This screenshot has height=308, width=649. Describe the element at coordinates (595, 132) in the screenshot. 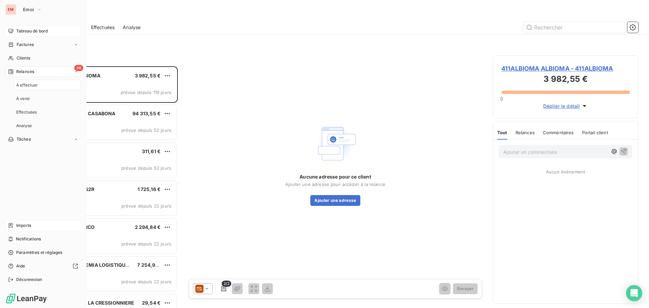

I see `span: Portail client` at that location.